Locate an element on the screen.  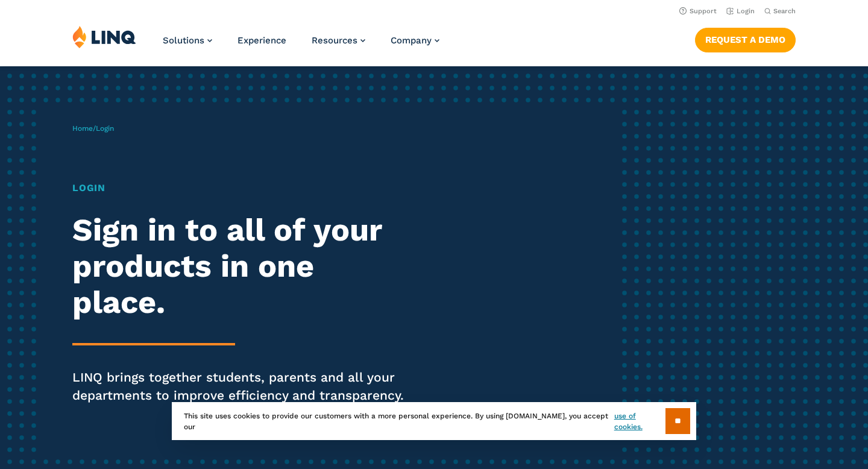
p: LINQ brings together students, parents and all your departments to improve efficiency and transpa... is located at coordinates (239, 386).